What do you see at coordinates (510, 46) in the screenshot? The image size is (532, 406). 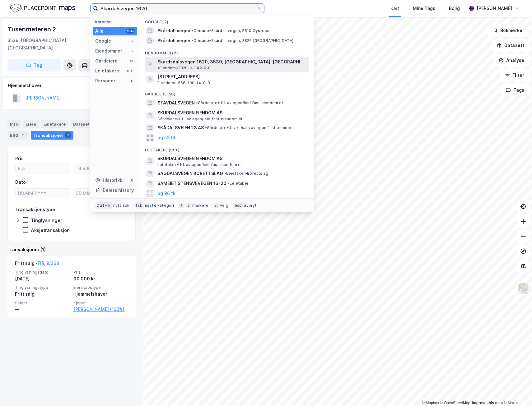 I see `button: Datasett` at bounding box center [510, 46].